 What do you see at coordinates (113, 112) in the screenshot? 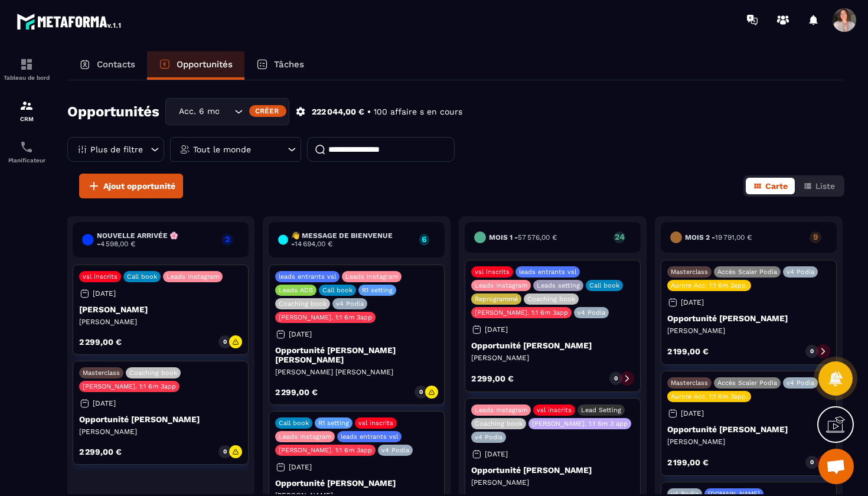
I see `h2: Opportunités` at bounding box center [113, 112].